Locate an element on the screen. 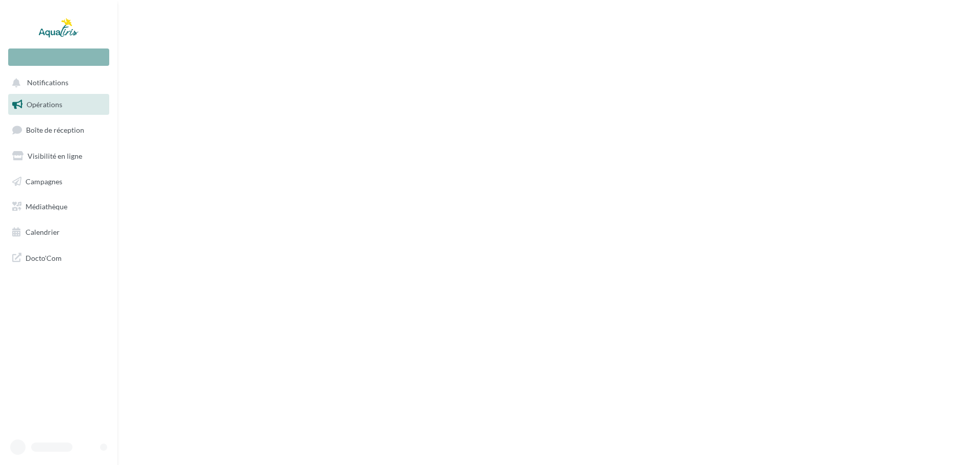  span: Notifications is located at coordinates (48, 83).